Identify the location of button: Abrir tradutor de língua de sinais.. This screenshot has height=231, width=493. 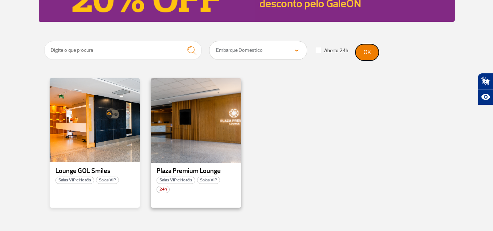
(486, 81).